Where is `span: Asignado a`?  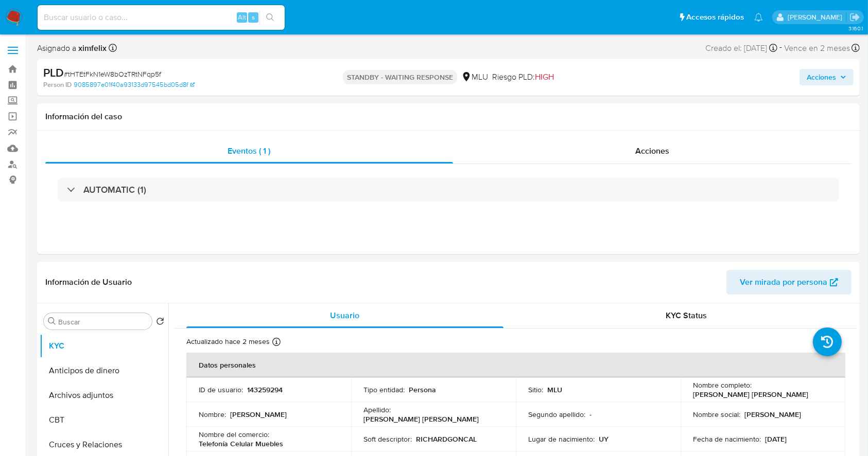
span: Asignado a is located at coordinates (72, 48).